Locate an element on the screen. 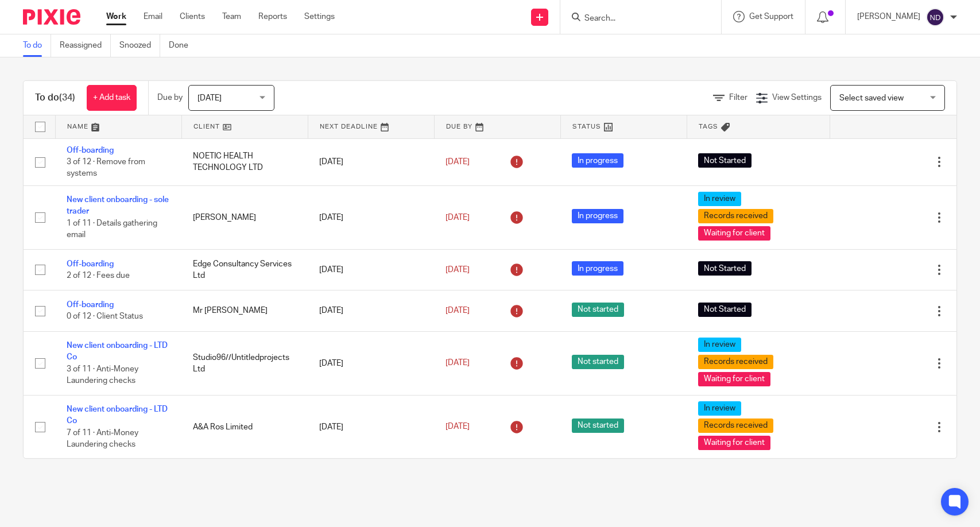 This screenshot has width=980, height=527. a: Email is located at coordinates (153, 17).